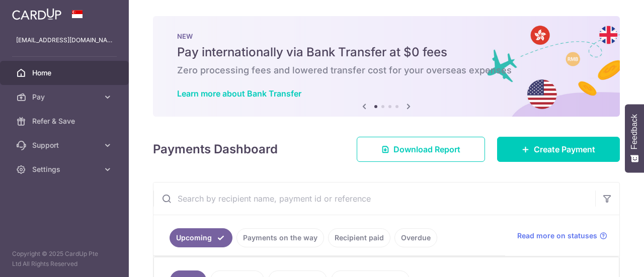 The image size is (644, 277). I want to click on a: Upcoming, so click(201, 238).